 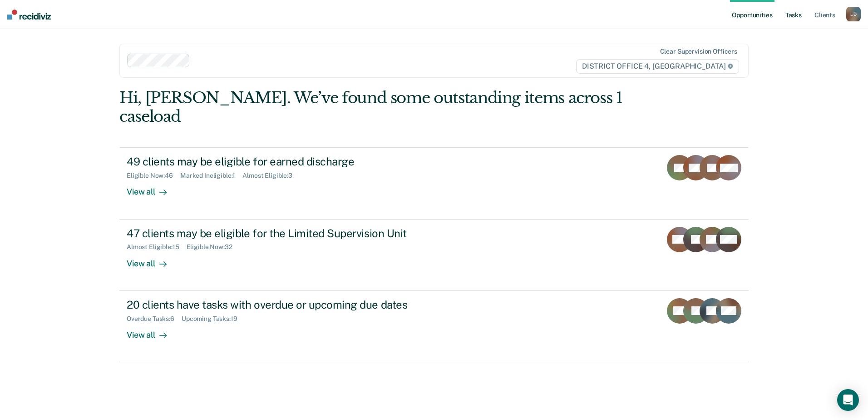 I want to click on div: Overdue Tasks : 6, so click(x=154, y=318).